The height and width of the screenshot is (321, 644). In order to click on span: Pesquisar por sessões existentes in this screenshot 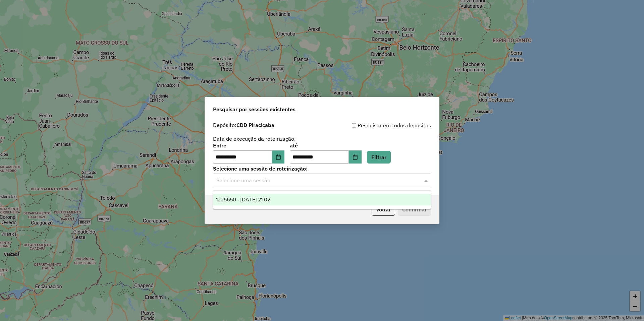, I will do `click(254, 109)`.